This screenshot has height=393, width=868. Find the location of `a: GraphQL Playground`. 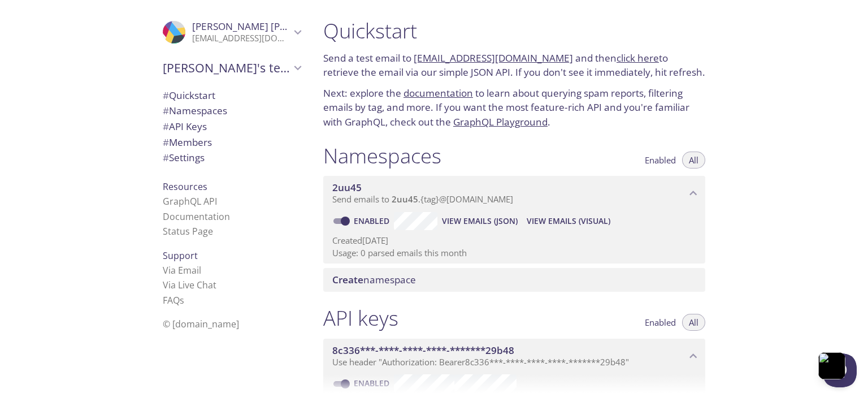

a: GraphQL Playground is located at coordinates (500, 121).